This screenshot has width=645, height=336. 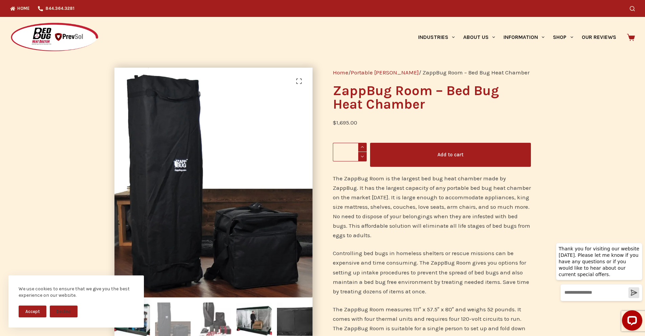 What do you see at coordinates (54, 37) in the screenshot?
I see `img: Prevsol/Bed Bug Heat Doctor` at bounding box center [54, 37].